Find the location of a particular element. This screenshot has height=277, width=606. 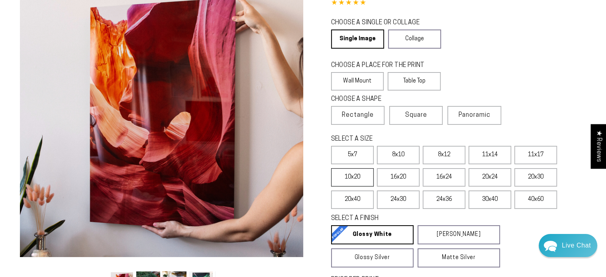

legend: CHOOSE A SINGLE OR COLLAGE is located at coordinates (383, 23).